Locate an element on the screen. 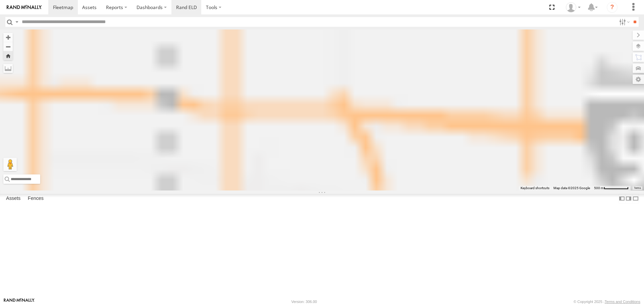 This screenshot has height=305, width=644. button: Map Scale: 500 m per 70 pixels is located at coordinates (611, 188).